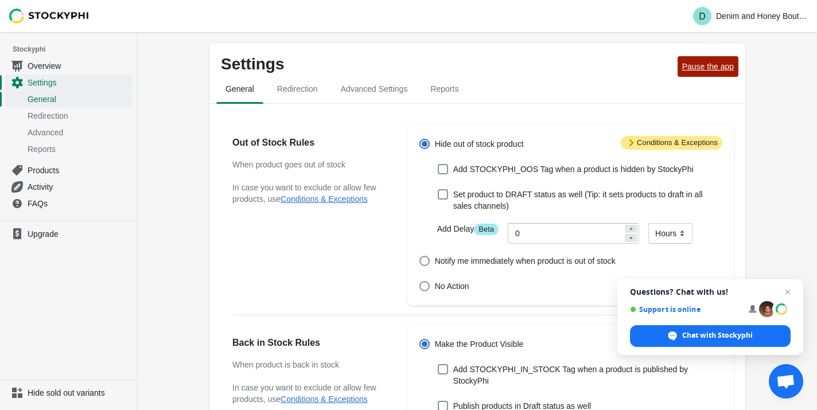  Describe the element at coordinates (702, 16) in the screenshot. I see `span: Avatar with initials D` at that location.